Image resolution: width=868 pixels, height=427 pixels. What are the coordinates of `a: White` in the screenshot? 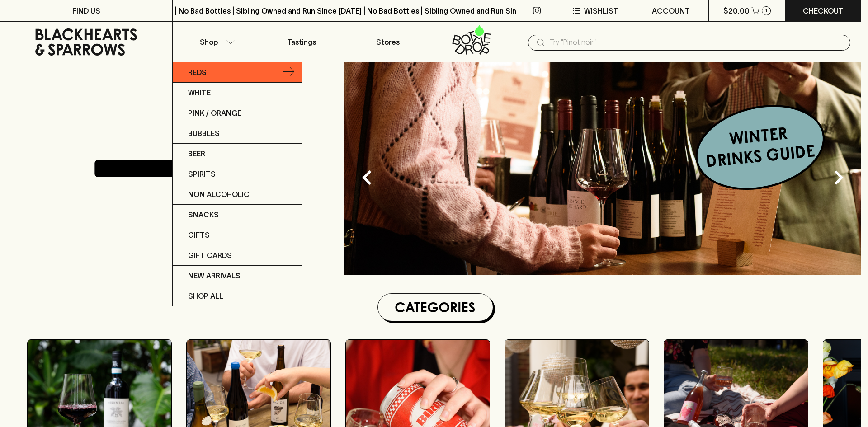 It's located at (237, 93).